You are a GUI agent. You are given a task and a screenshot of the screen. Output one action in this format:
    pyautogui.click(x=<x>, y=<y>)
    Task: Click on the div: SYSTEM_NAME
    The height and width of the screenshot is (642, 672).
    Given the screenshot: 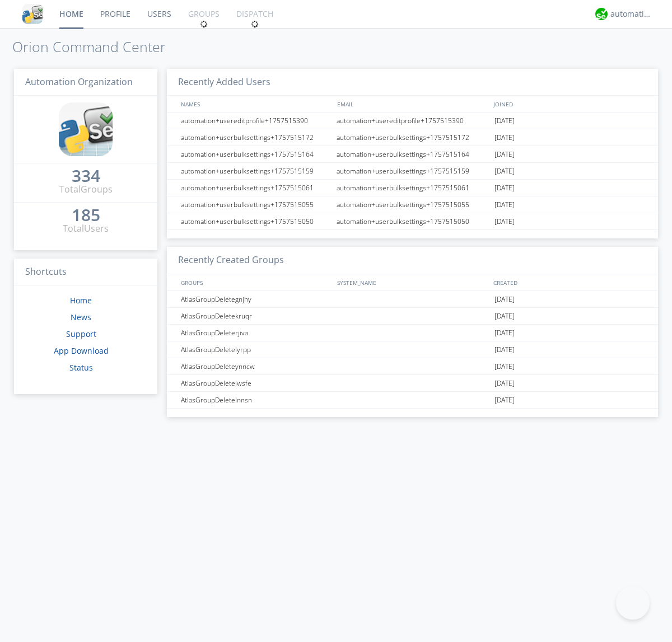 What is the action you would take?
    pyautogui.click(x=412, y=282)
    